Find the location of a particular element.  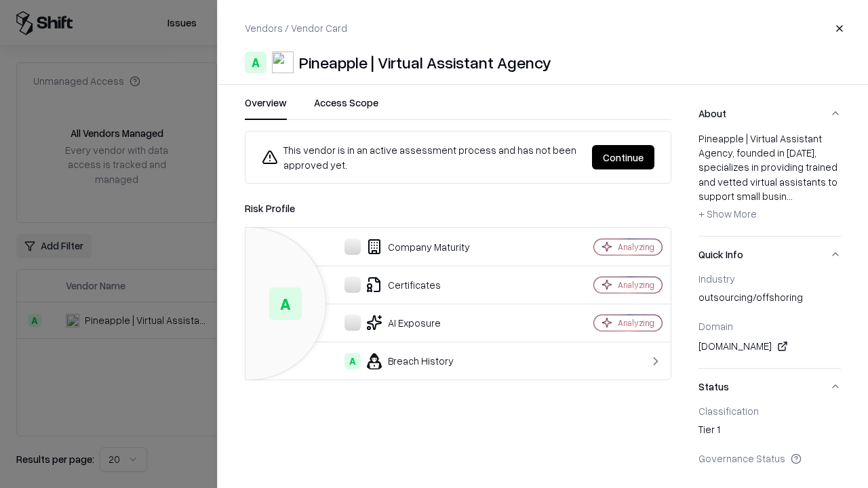

button: Access Scope is located at coordinates (346, 108).